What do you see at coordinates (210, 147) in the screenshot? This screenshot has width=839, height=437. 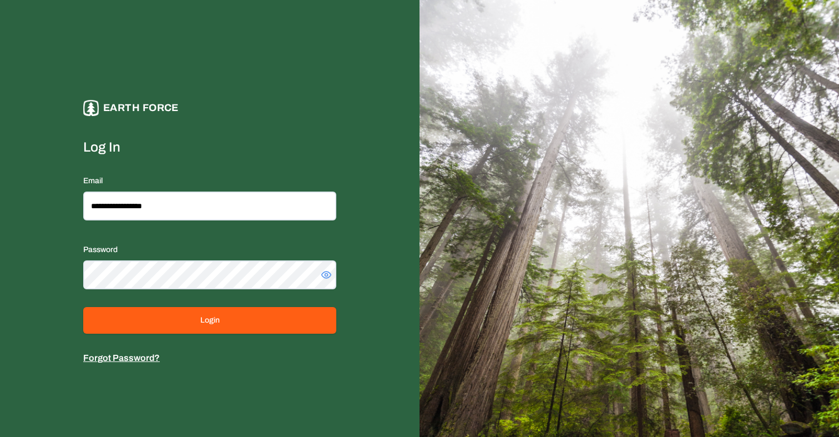 I see `label: Log In` at bounding box center [210, 147].